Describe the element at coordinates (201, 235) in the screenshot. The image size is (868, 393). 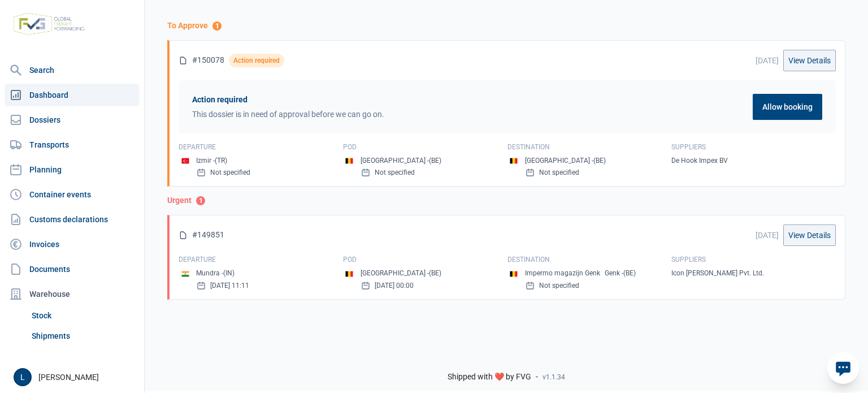
I see `div: #149851` at that location.